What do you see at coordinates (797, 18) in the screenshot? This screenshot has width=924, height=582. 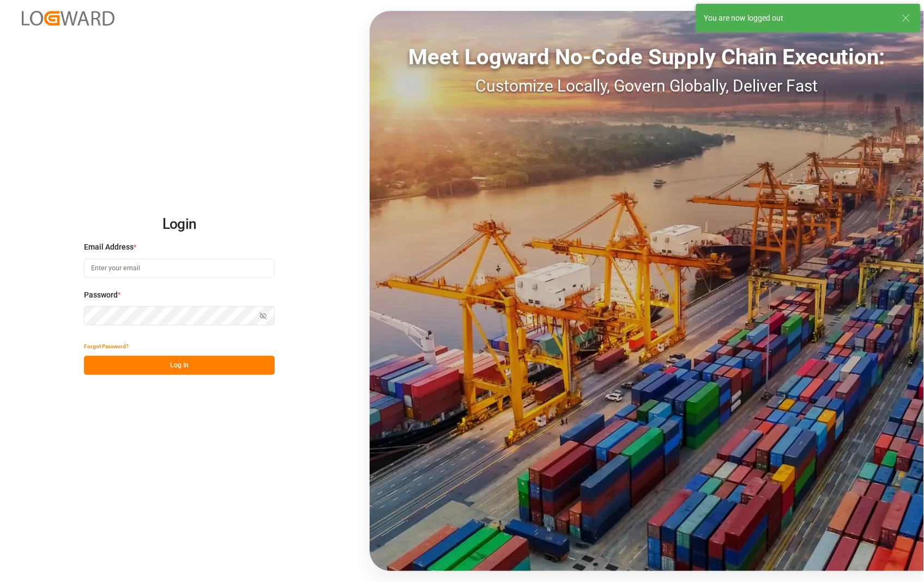 I see `div: You are now logged out` at bounding box center [797, 18].